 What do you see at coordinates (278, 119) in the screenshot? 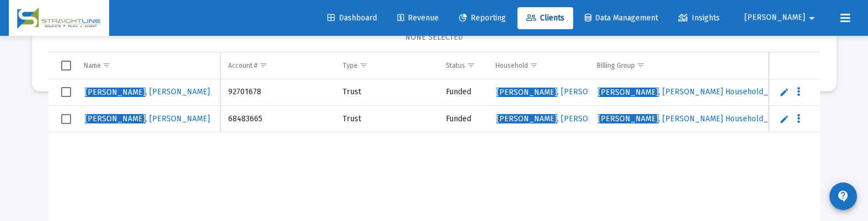
I see `td: 68483665` at bounding box center [278, 119].